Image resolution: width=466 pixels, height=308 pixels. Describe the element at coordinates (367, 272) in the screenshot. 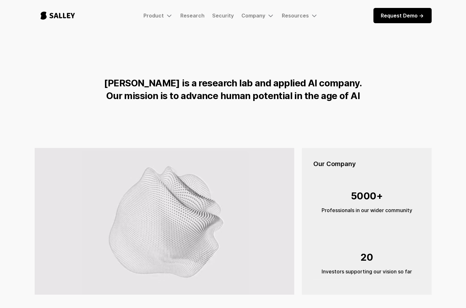

I see `div: Investors supporting our vision so far` at that location.